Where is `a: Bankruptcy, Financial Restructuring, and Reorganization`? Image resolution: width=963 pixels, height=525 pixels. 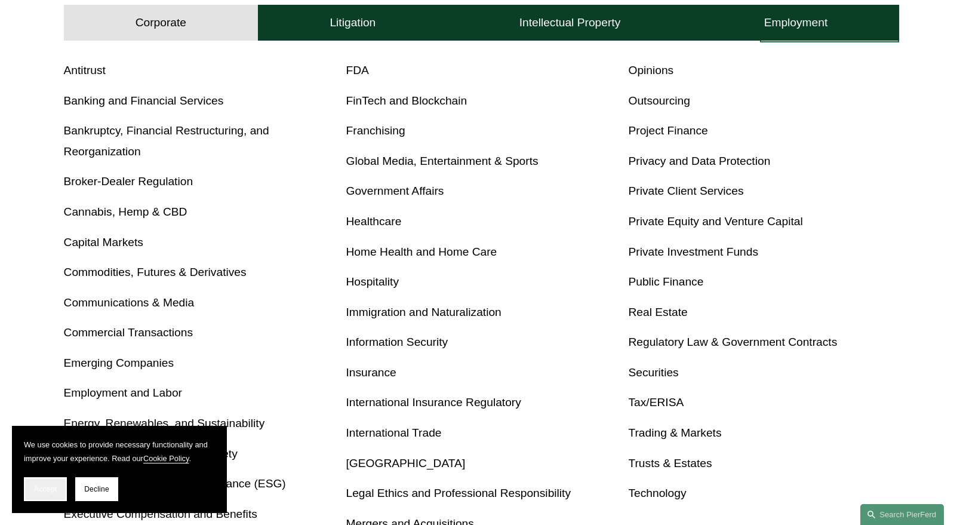
a: Bankruptcy, Financial Restructuring, and Reorganization is located at coordinates (167, 141).